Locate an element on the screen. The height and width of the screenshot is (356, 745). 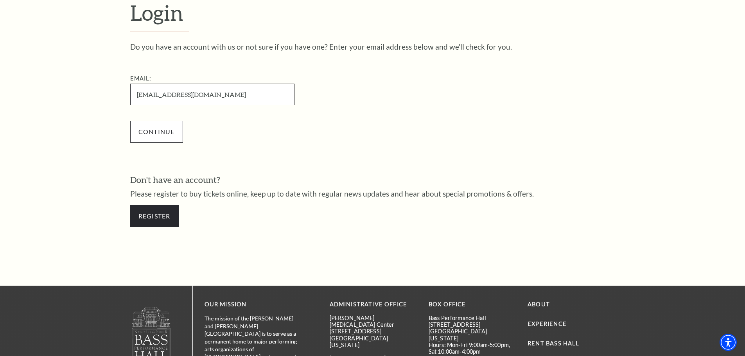
div: Accessibility Menu is located at coordinates (728, 342).